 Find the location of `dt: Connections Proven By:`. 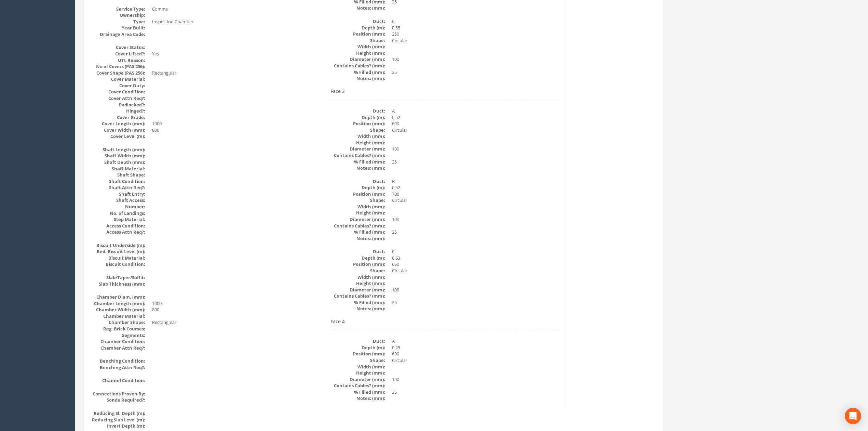

dt: Connections Proven By: is located at coordinates (118, 394).